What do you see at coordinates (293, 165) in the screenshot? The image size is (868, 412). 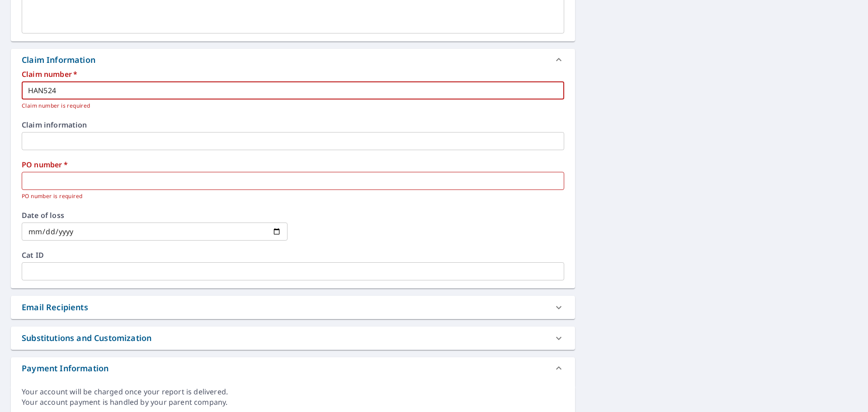 I see `label: PO number` at bounding box center [293, 165].